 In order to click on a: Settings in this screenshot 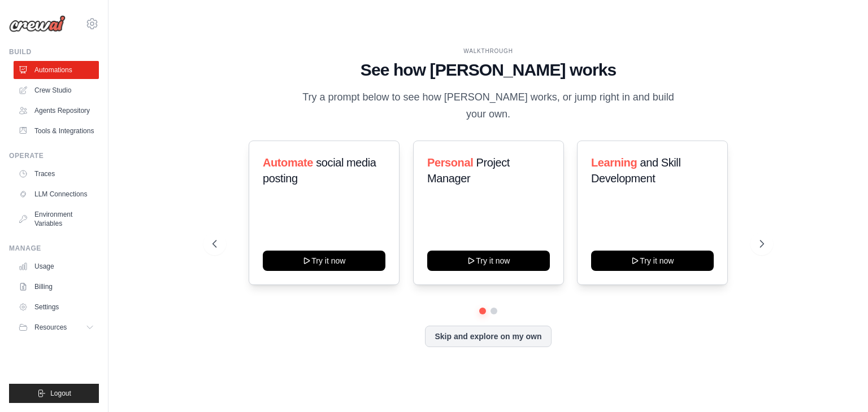, I will do `click(56, 307)`.